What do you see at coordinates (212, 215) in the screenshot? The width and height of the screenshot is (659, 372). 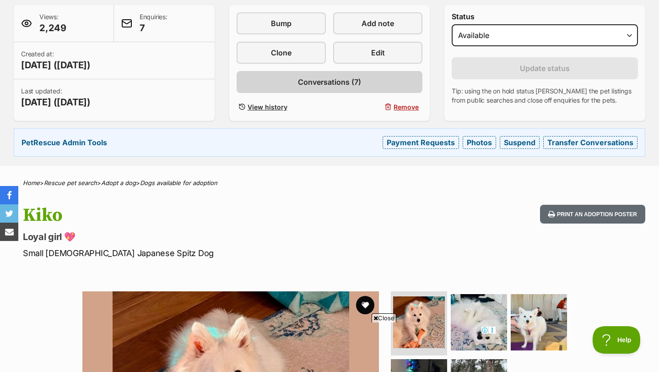 I see `h1: Kiko` at bounding box center [212, 215].